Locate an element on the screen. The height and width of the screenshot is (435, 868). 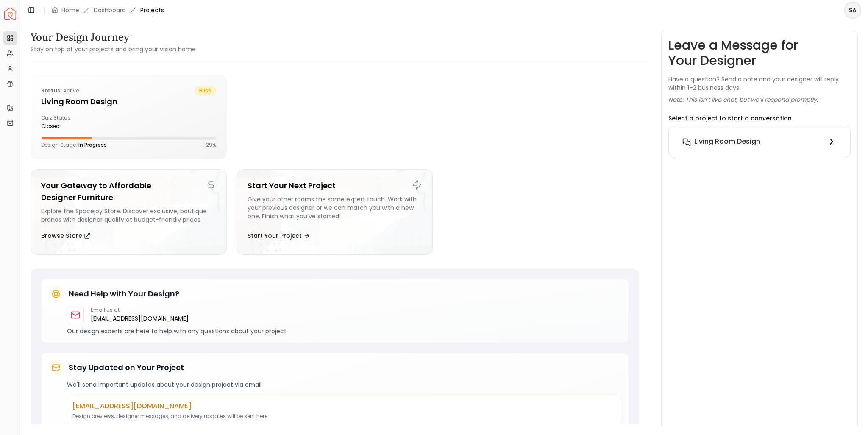
span: SA is located at coordinates (852, 10).